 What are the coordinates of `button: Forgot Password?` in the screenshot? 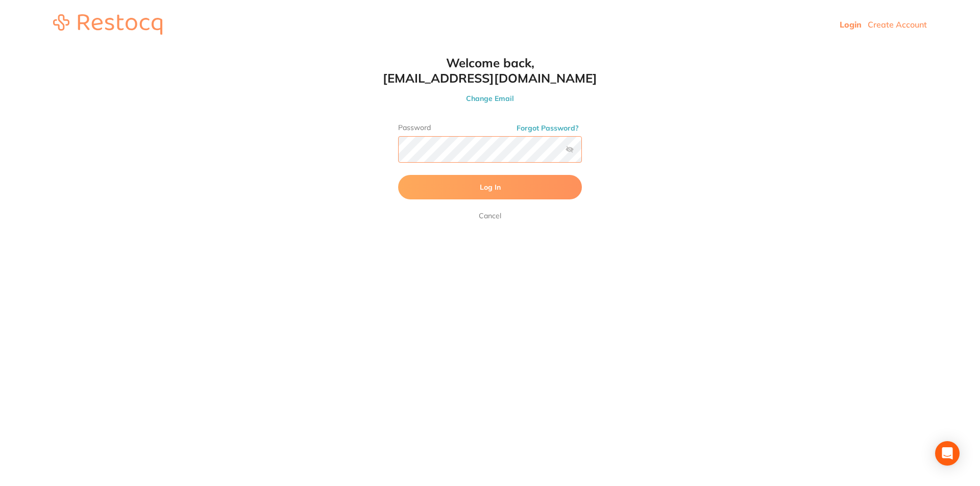 It's located at (548, 128).